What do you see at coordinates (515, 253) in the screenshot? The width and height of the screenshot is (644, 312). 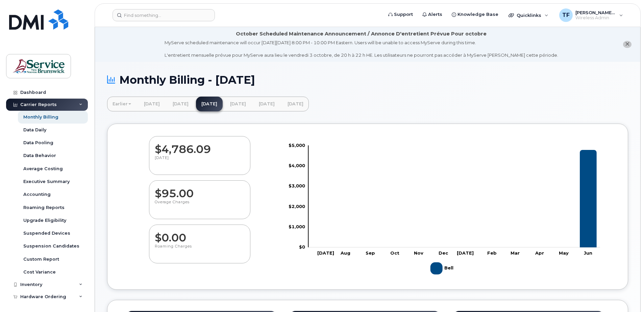 I see `tspan: Mar` at bounding box center [515, 253].